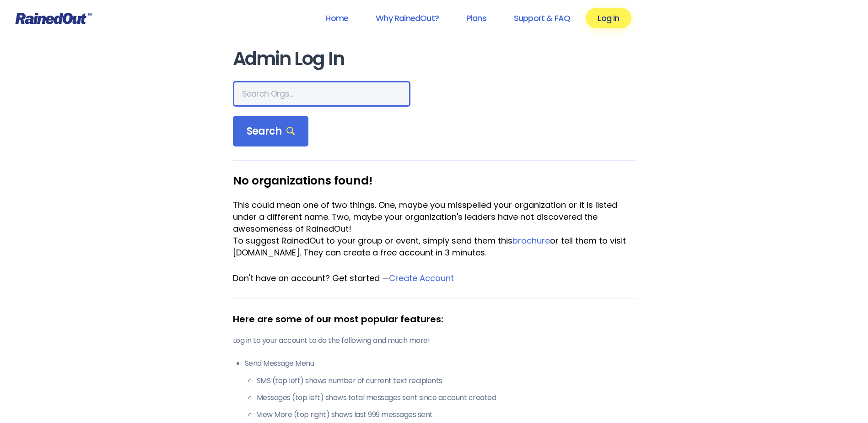 The height and width of the screenshot is (423, 868). I want to click on a: Create Account, so click(421, 278).